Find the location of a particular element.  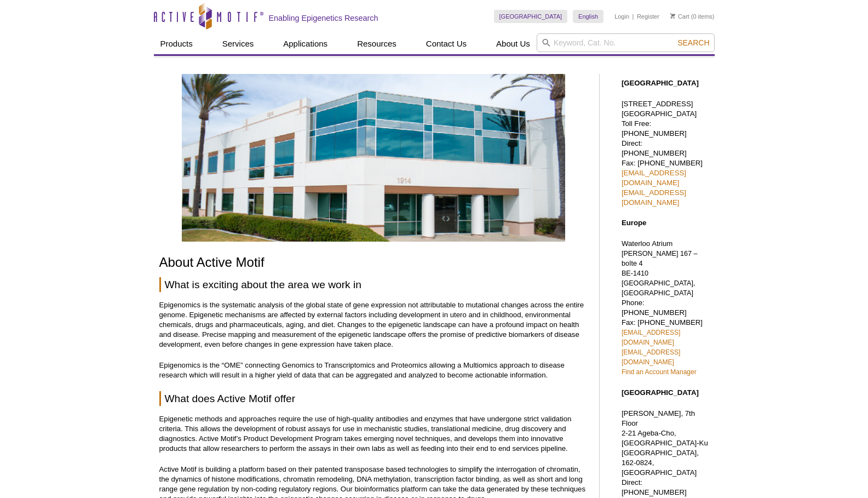

p: Epigenomics is the “OME” connecting Genomics to Transcriptomics and Proteomics allowing a Multiom... is located at coordinates (373, 370).